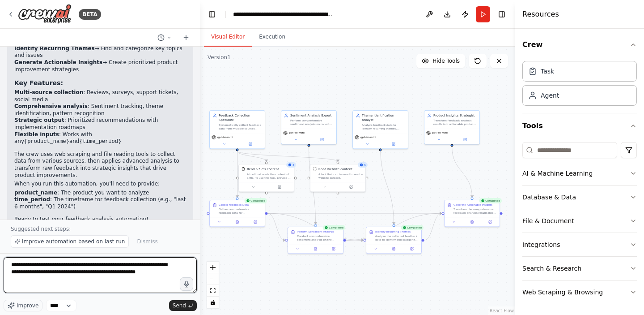 The height and width of the screenshot is (315, 644). Describe the element at coordinates (580, 173) in the screenshot. I see `button: AI & Machine Learning` at that location.